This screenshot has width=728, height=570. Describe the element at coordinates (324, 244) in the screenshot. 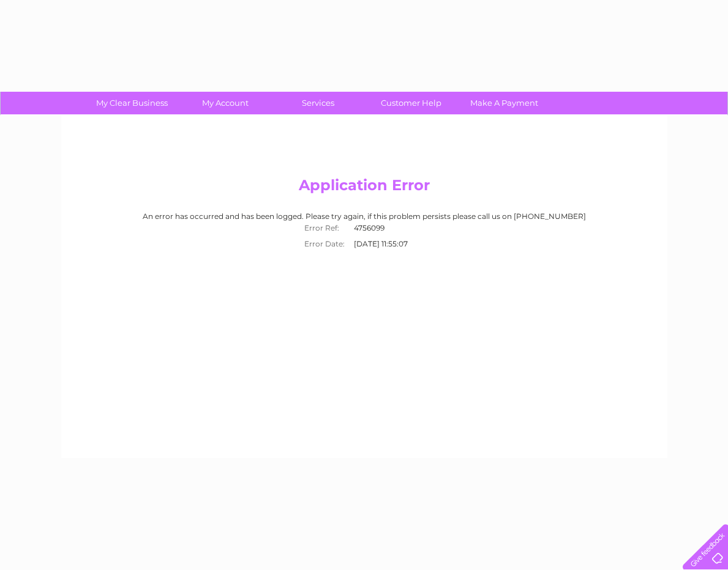

I see `th: Error Date:` at that location.